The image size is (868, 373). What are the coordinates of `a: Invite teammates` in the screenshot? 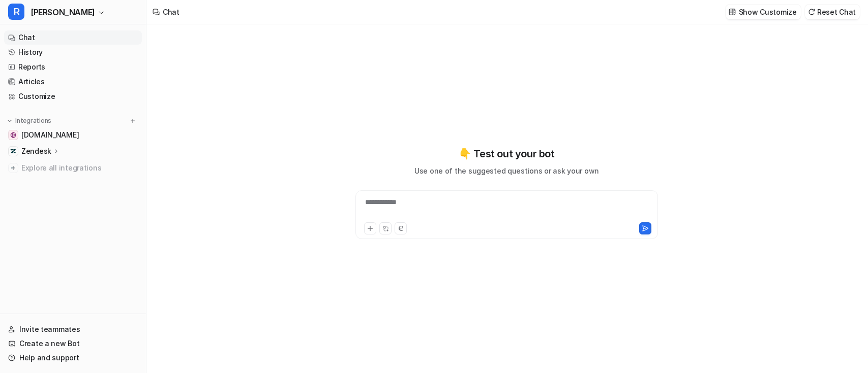 It's located at (73, 330).